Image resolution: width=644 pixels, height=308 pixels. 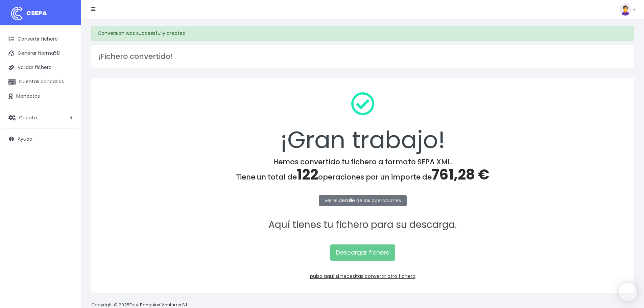 I want to click on span: CSEPA, so click(x=37, y=13).